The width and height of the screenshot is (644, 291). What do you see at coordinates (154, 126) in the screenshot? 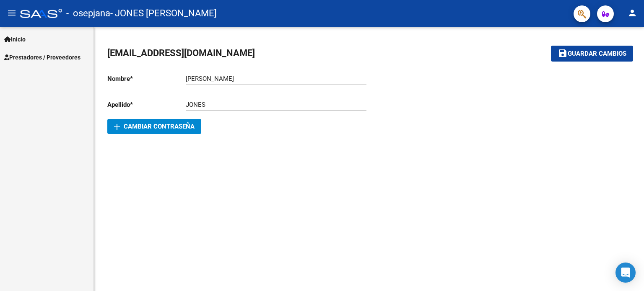
I see `span: Cambiar Contraseña` at bounding box center [154, 126].